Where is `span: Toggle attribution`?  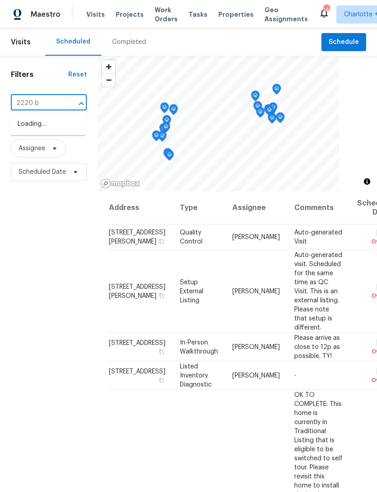 span: Toggle attribution is located at coordinates (368, 182).